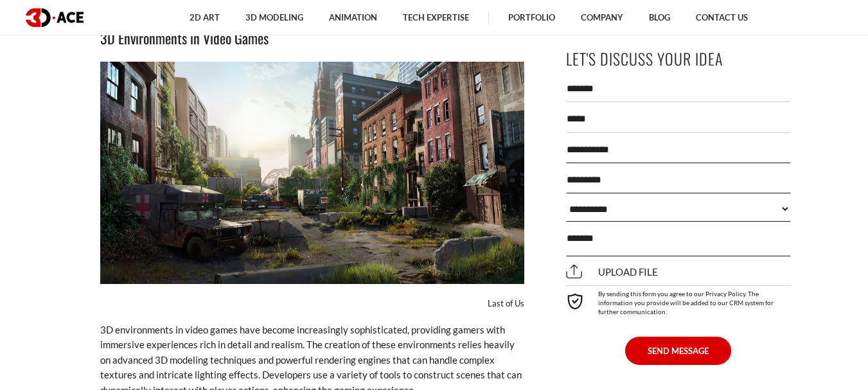 Image resolution: width=868 pixels, height=390 pixels. What do you see at coordinates (55, 17) in the screenshot?
I see `img: logo dark` at bounding box center [55, 17].